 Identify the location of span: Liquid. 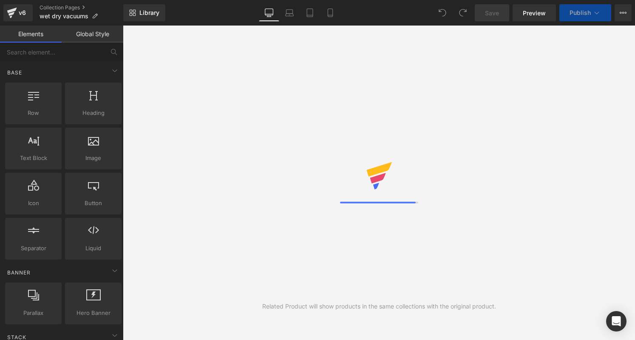
(93, 248).